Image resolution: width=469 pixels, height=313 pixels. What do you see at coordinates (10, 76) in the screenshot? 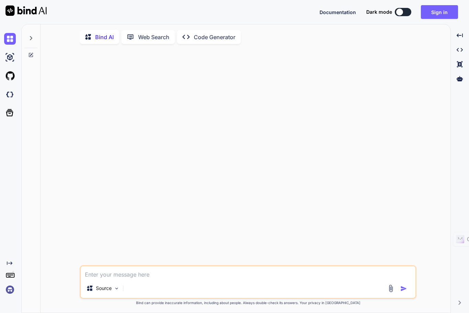
I see `img: githubLight` at bounding box center [10, 76].